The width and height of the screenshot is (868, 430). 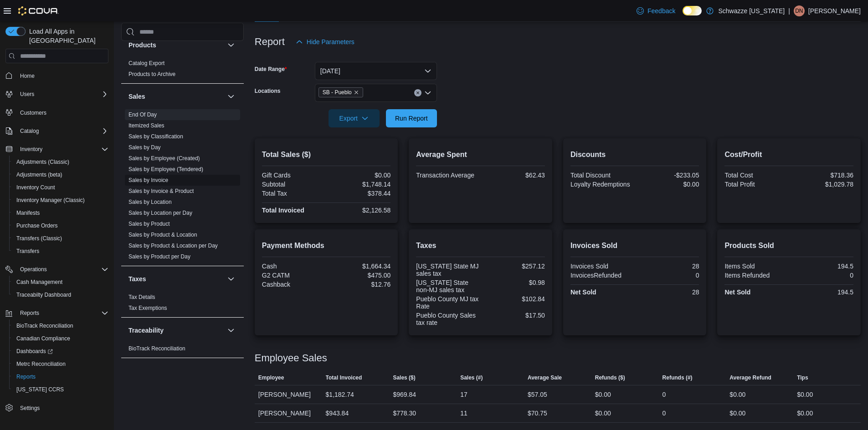 What do you see at coordinates (161, 192) in the screenshot?
I see `span: Sales by Invoice & Product` at bounding box center [161, 192].